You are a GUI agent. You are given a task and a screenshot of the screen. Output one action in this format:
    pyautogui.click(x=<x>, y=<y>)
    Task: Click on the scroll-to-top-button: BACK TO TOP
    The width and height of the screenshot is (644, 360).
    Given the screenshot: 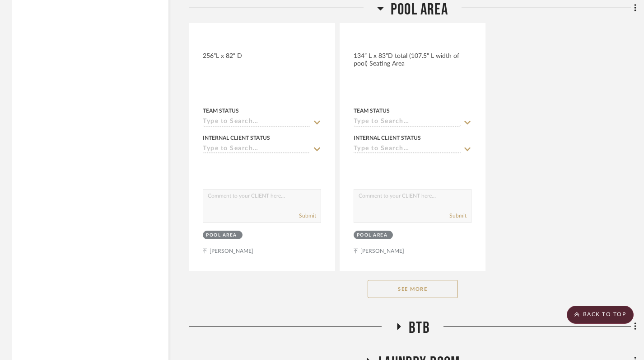 What is the action you would take?
    pyautogui.click(x=600, y=315)
    